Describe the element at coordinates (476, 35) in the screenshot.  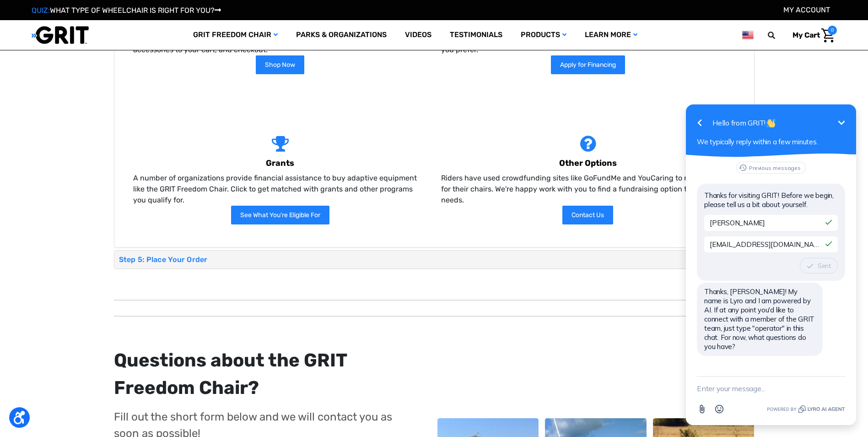
I see `a: Testimonials` at that location.